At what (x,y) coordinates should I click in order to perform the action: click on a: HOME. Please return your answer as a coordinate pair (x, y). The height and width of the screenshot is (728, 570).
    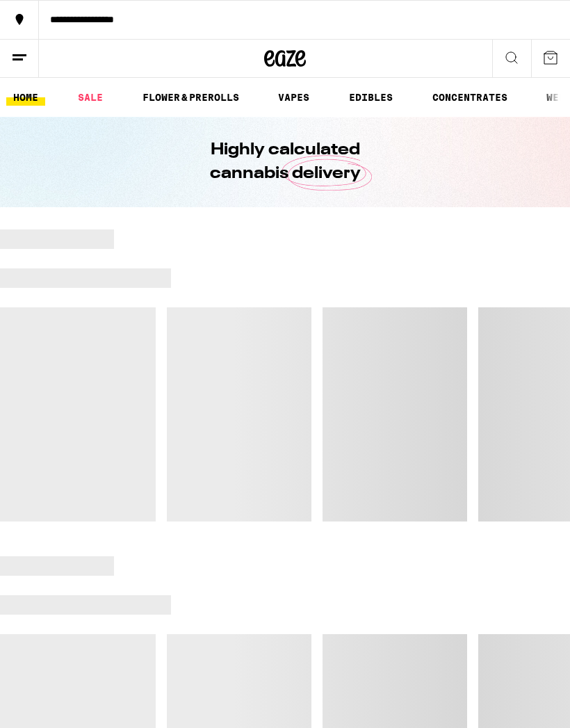
    Looking at the image, I should click on (26, 97).